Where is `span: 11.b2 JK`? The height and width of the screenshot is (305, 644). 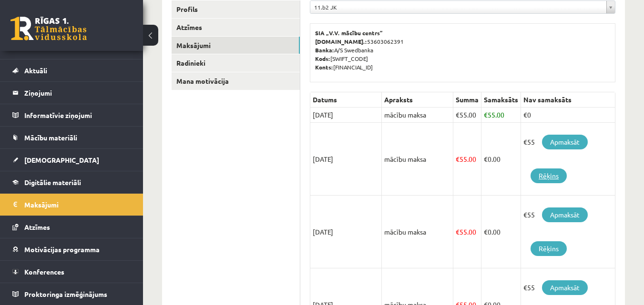 span: 11.b2 JK is located at coordinates (458, 8).